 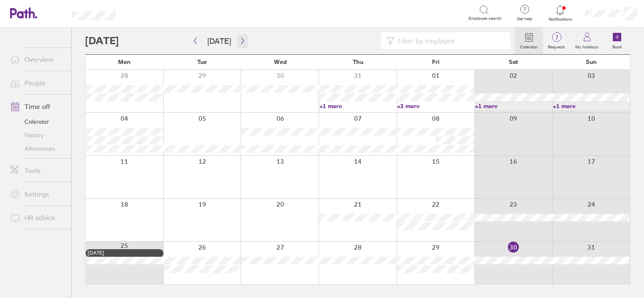 What do you see at coordinates (124, 62) in the screenshot?
I see `span: Mon` at bounding box center [124, 62].